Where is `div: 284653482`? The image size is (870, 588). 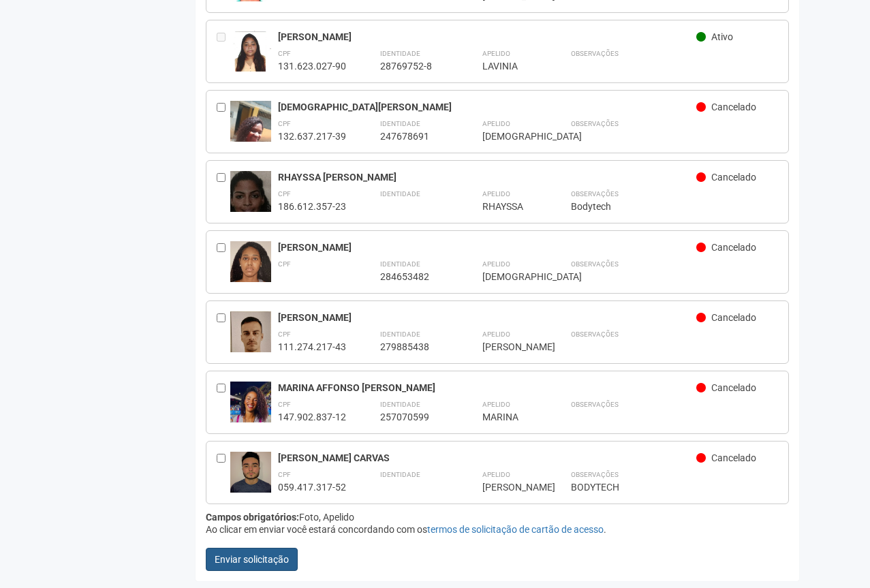
div: 284653482 is located at coordinates (414, 276).